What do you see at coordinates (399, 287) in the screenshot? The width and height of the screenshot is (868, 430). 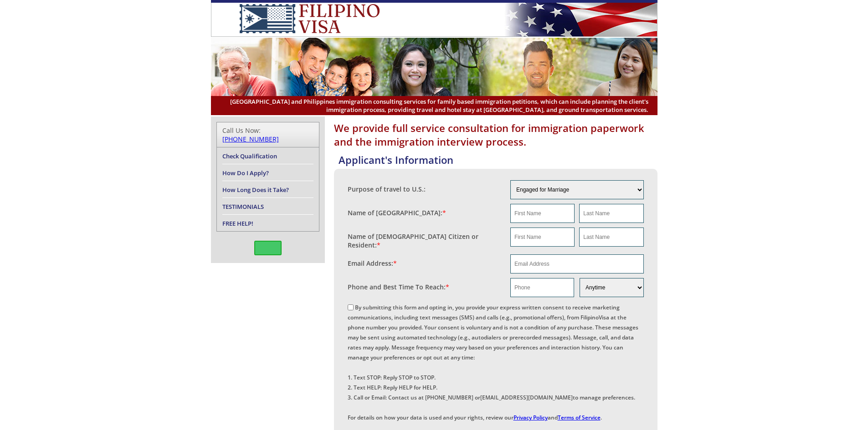 I see `label: Phone and Best Time To Reach:` at bounding box center [399, 287].